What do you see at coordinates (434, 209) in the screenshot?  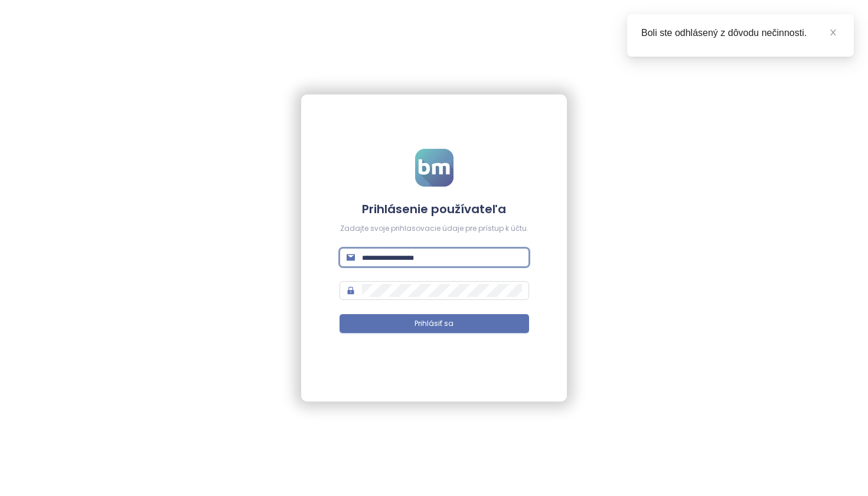 I see `h4: Prihlásenie používateľa` at bounding box center [434, 209].